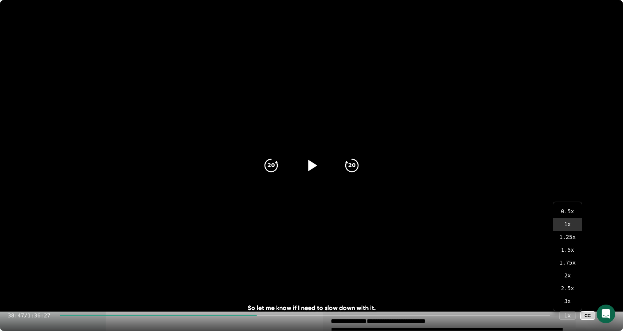 Image resolution: width=623 pixels, height=331 pixels. Describe the element at coordinates (568, 276) in the screenshot. I see `li: 2 x` at that location.